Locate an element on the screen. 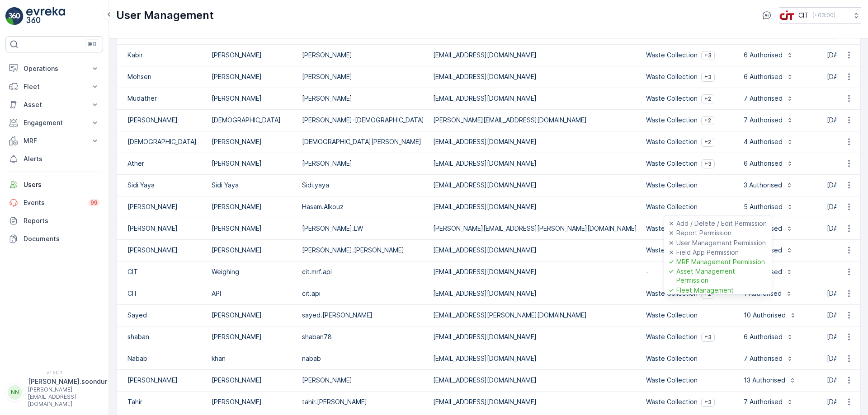 This screenshot has width=868, height=415. p: Events is located at coordinates (53, 203).